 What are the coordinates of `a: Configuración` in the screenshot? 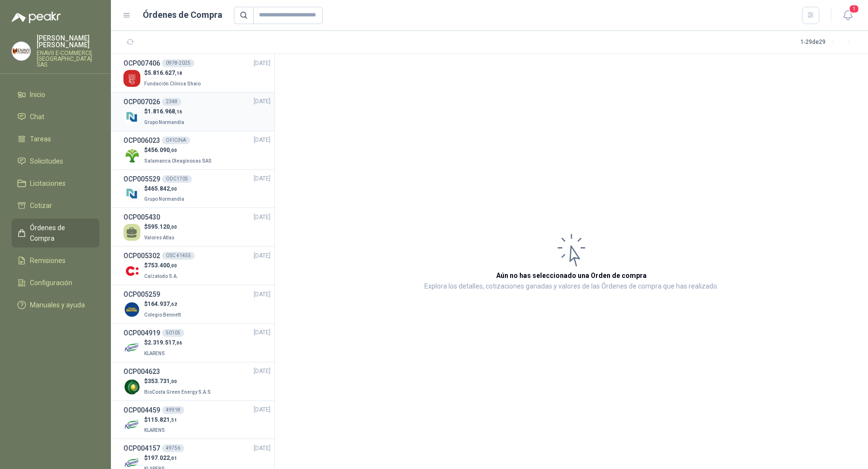 It's located at (56, 283).